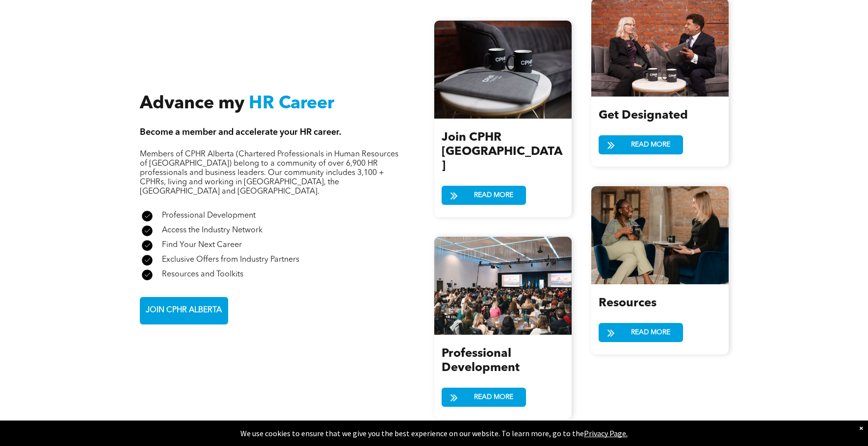 The width and height of the screenshot is (868, 446). I want to click on span: Advance my, so click(192, 103).